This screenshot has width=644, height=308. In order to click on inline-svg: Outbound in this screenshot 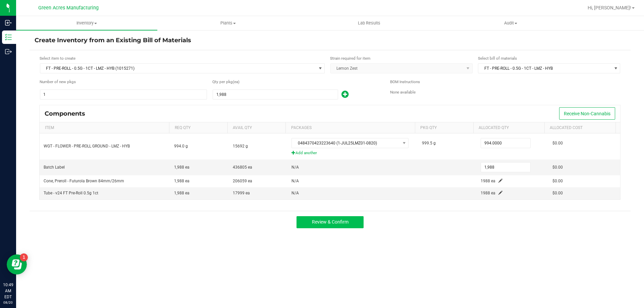, I will do `click(9, 51)`.